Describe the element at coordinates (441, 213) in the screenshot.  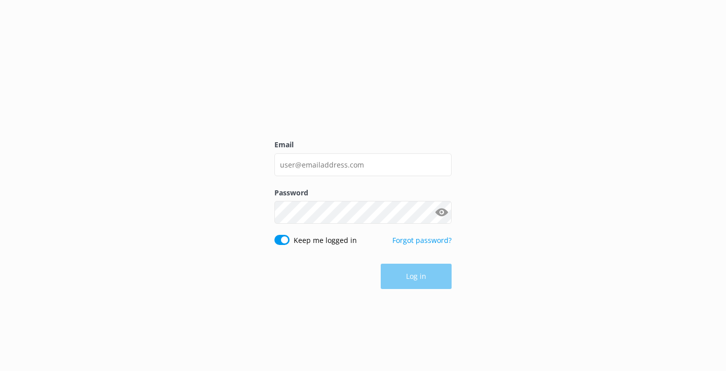
I see `button: Show password` at that location.